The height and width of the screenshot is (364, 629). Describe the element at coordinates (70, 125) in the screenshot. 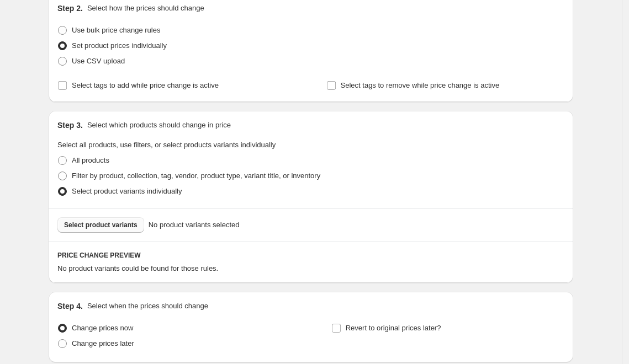

I see `h2: Step 3.` at that location.